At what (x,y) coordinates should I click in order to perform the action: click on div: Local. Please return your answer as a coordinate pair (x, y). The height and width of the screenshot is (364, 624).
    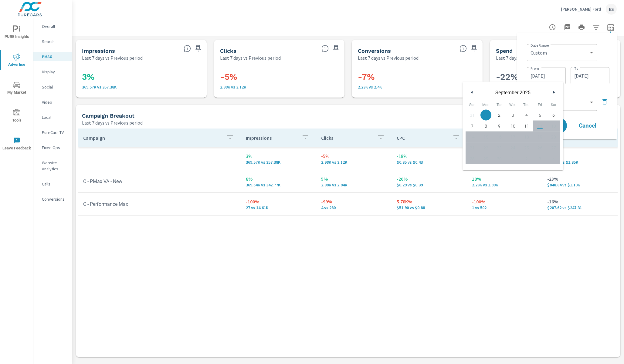
    Looking at the image, I should click on (52, 117).